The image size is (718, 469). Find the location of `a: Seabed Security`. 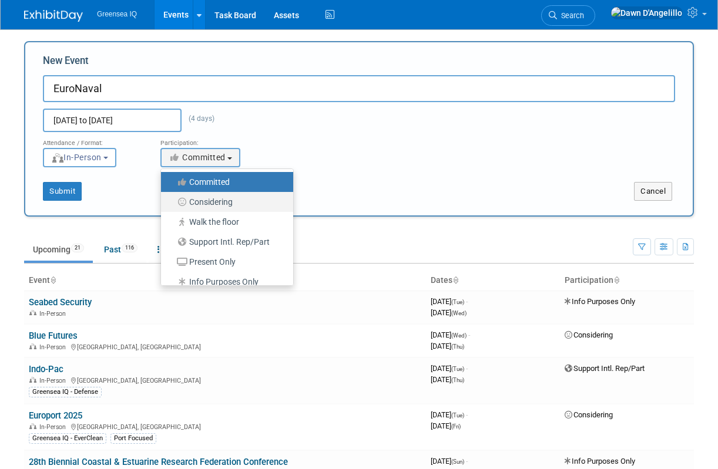

a: Seabed Security is located at coordinates (60, 302).